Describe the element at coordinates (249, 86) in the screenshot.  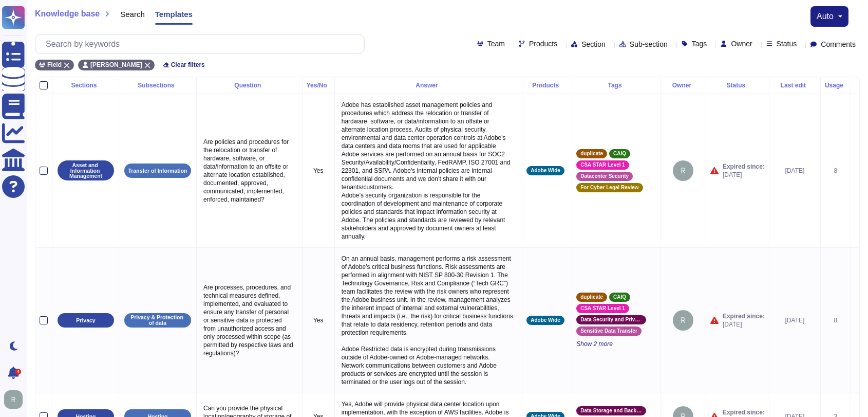
I see `div: Question` at that location.